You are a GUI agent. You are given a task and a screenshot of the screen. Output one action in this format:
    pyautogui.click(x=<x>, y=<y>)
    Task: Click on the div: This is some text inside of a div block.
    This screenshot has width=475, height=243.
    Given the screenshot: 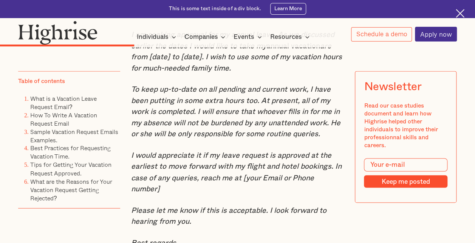 What is the action you would take?
    pyautogui.click(x=215, y=9)
    